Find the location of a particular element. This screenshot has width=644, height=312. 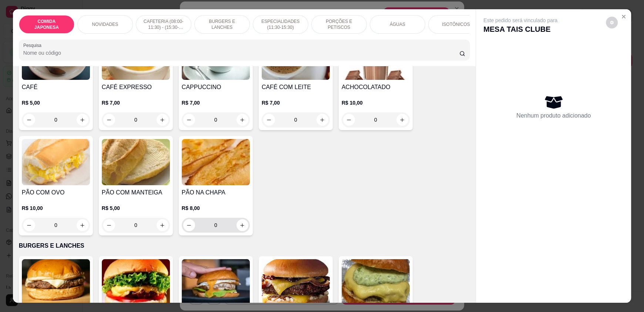

h4: CAFÉ EXPRESSO is located at coordinates (136, 87).